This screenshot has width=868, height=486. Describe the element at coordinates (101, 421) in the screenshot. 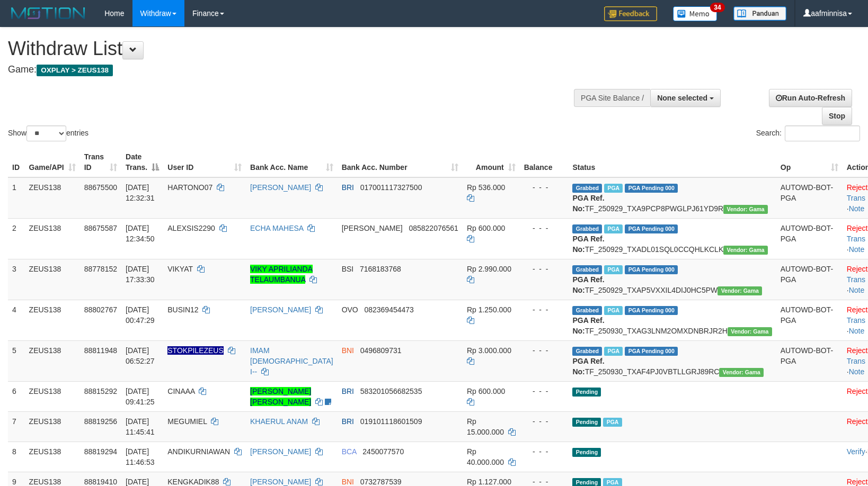

I see `span: 88819256` at that location.